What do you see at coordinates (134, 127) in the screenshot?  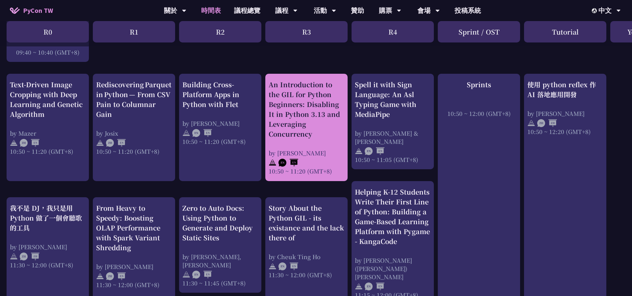 I see `a: Rediscovering Parquet in Python — From CSV Pain to Columnar Gain by Josix 10:50 ~ 11:20 (GMT+8)` at bounding box center [134, 127].